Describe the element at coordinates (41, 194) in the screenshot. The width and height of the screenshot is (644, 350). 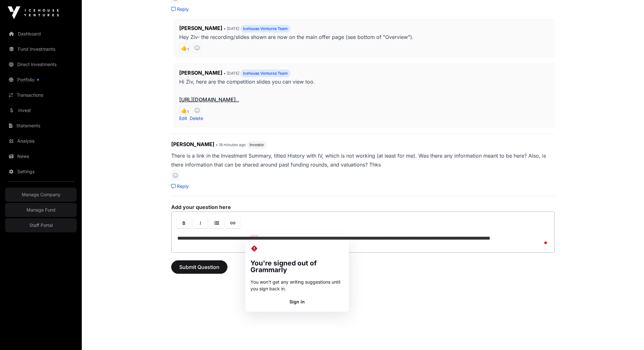
I see `a: Manage Company` at that location.